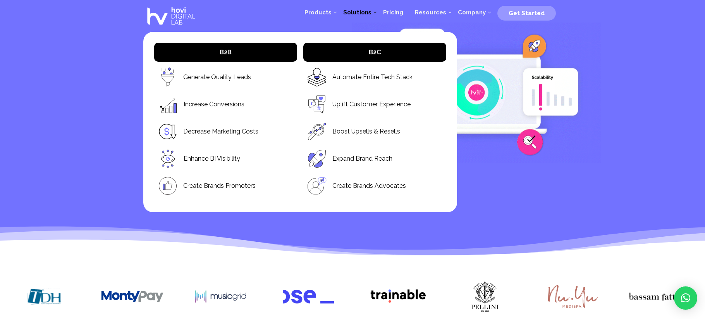  Describe the element at coordinates (318, 12) in the screenshot. I see `span: Products` at that location.